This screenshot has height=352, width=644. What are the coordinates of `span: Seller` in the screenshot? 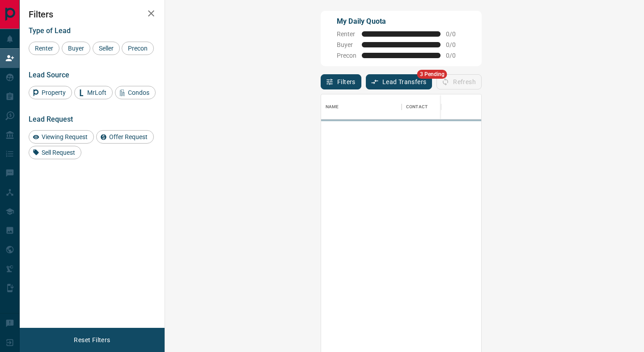 It's located at (106, 48).